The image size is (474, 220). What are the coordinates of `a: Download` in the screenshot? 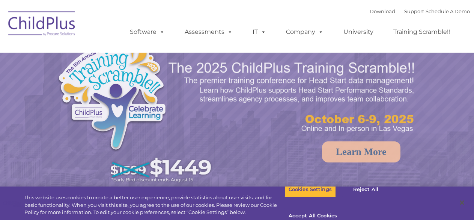 It's located at (382, 11).